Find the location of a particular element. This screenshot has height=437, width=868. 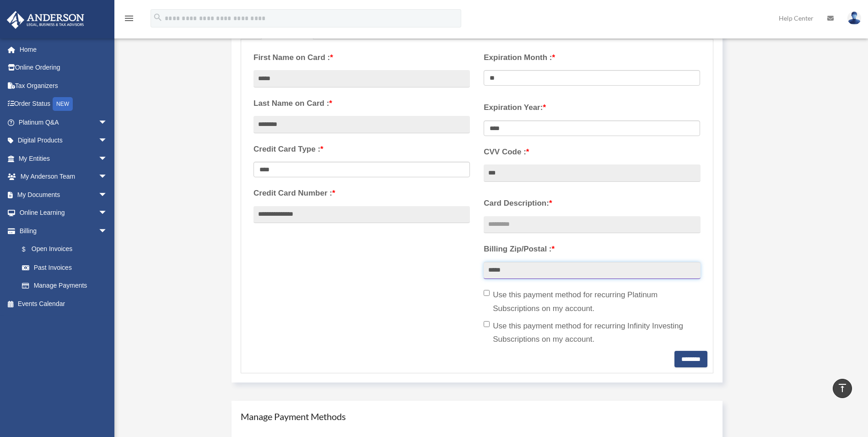

a: My Documentsarrow_drop_down is located at coordinates (63, 195).